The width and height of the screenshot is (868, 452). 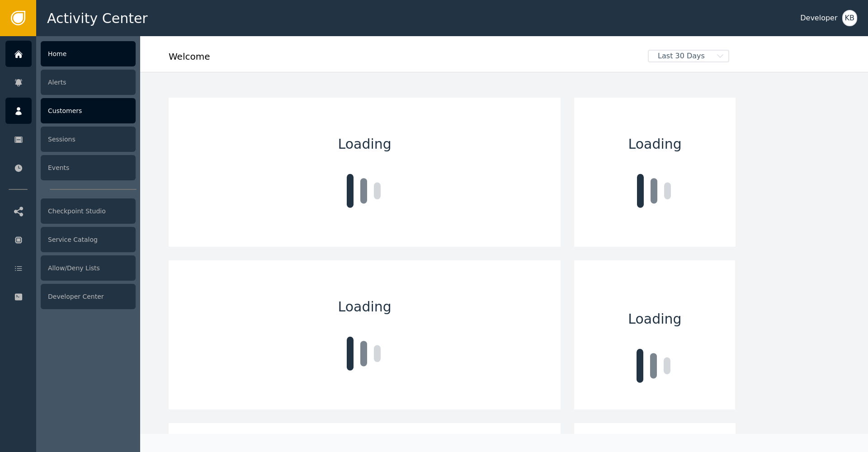 What do you see at coordinates (88, 168) in the screenshot?
I see `div: Events` at bounding box center [88, 168].